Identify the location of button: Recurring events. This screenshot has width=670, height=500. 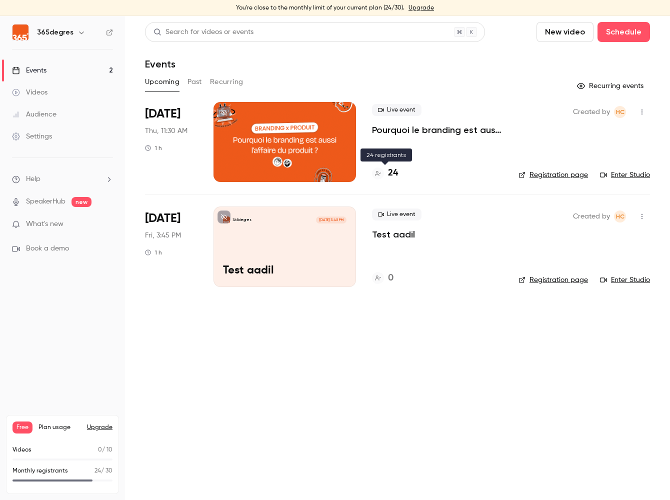
(611, 86).